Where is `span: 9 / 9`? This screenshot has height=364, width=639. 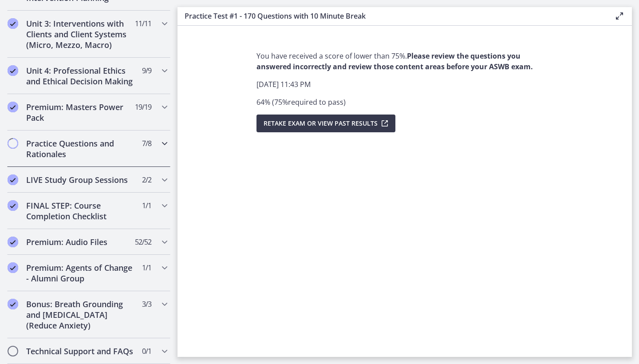 span: 9 / 9 is located at coordinates (146, 70).